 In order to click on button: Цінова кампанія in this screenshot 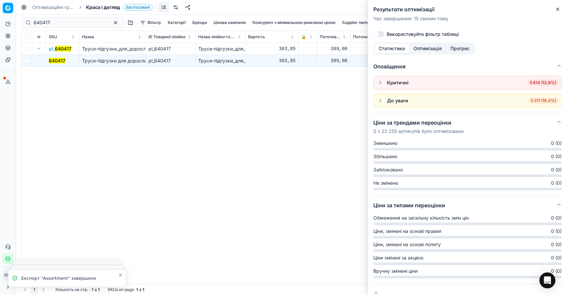, I will do `click(230, 23)`.